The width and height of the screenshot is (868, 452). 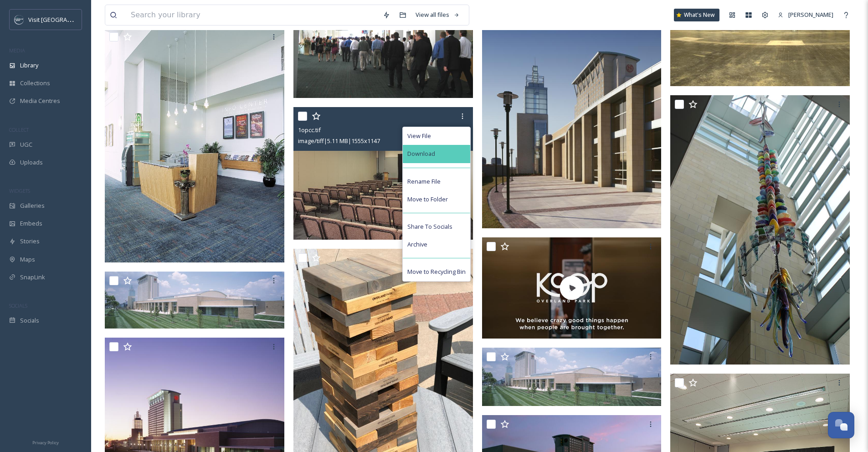 I want to click on span: WIDGETS, so click(x=20, y=190).